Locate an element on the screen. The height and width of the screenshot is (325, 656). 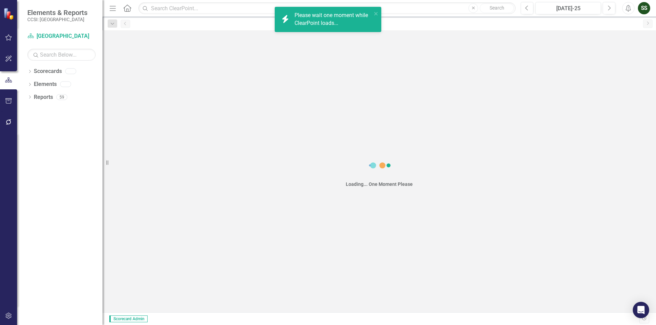
div: Loading... One Moment Please is located at coordinates (379, 184).